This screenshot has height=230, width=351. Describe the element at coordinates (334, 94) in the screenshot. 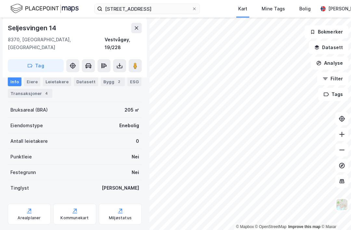

I see `button: Tags` at that location.